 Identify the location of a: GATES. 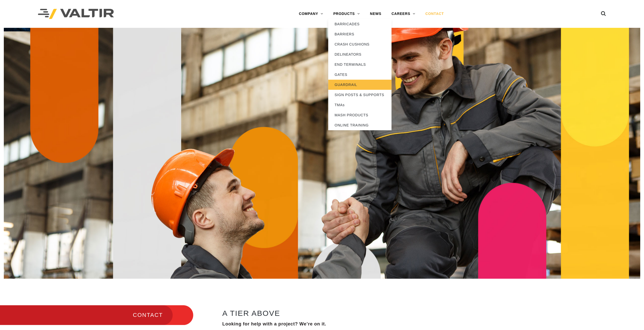
(360, 74).